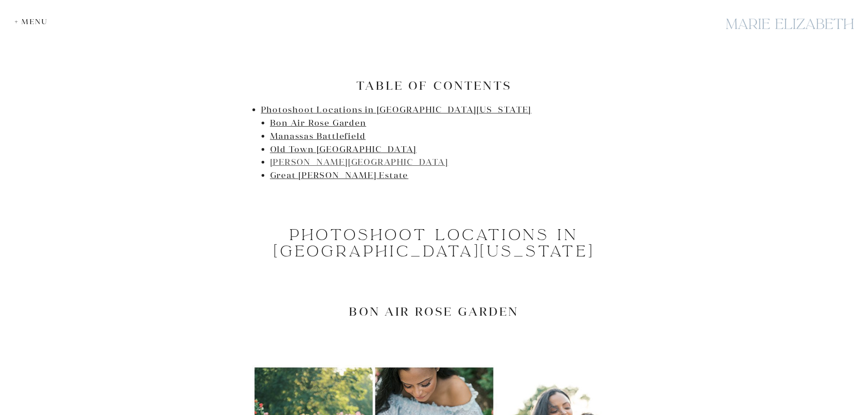  What do you see at coordinates (34, 22) in the screenshot?
I see `div: + Menu` at bounding box center [34, 22].